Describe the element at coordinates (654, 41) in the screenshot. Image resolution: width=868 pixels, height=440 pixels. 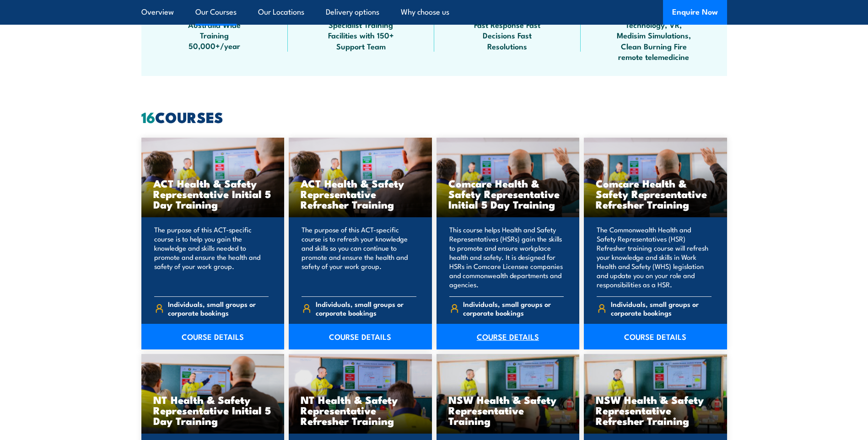
I see `span: Technology, VR, Medisim Simulations, Clean Burning Fire remote telemedicine` at that location.